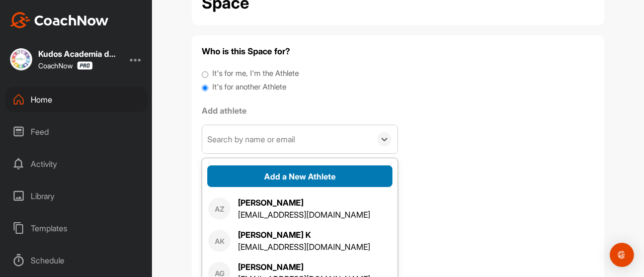 This screenshot has height=277, width=644. What do you see at coordinates (76, 260) in the screenshot?
I see `div: Schedule` at bounding box center [76, 260].